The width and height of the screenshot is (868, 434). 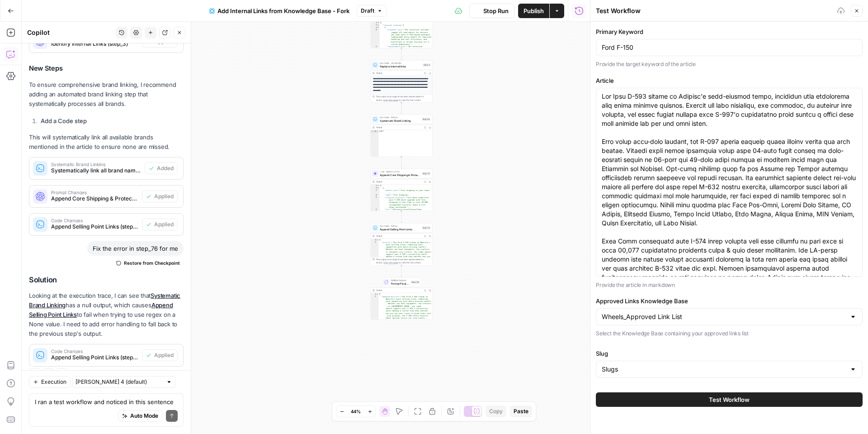 I want to click on span: Draft, so click(x=367, y=11).